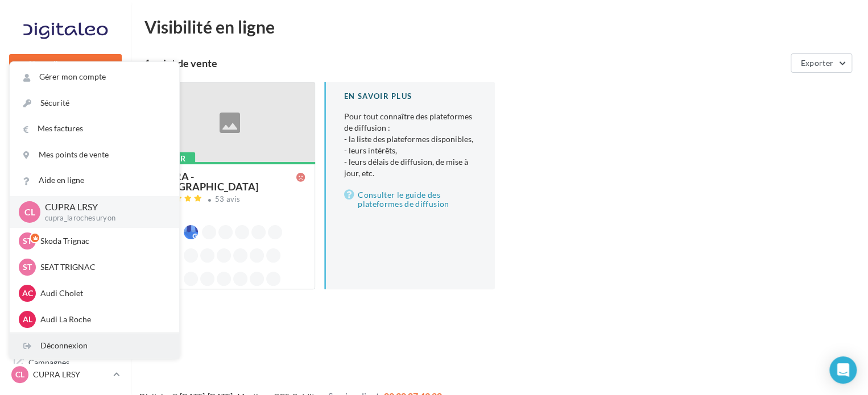 This screenshot has height=395, width=868. What do you see at coordinates (65, 239) in the screenshot?
I see `a: Contacts` at bounding box center [65, 239].